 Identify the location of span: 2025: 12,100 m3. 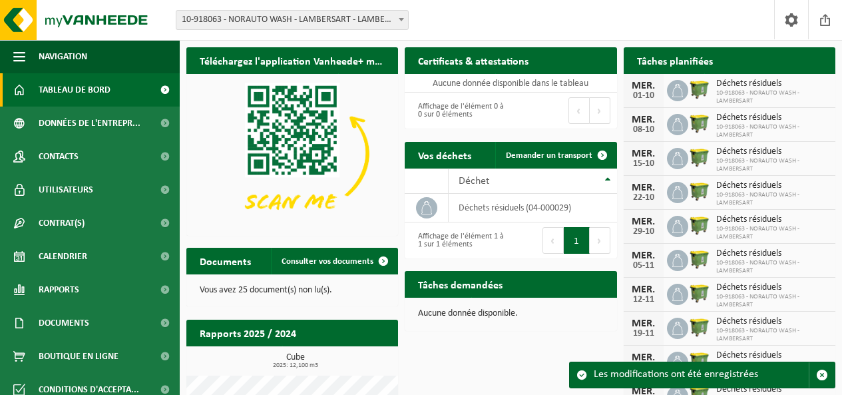
(296, 365).